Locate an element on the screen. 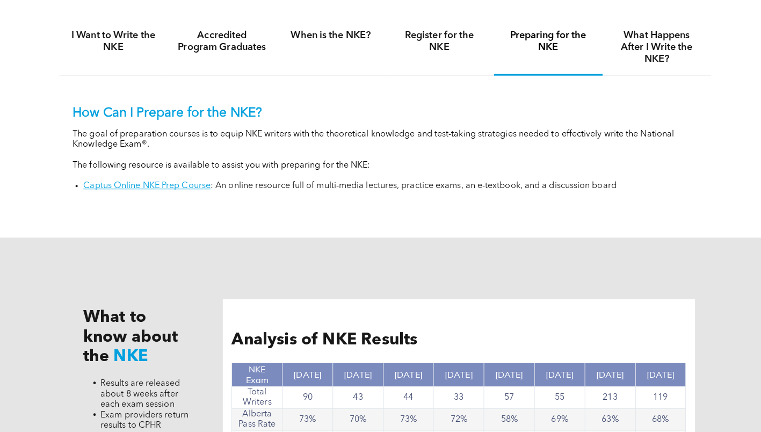 The height and width of the screenshot is (432, 761). p: The goal of preparation courses is to equip NKE writers with the theoretical knowledge and test-t... is located at coordinates (381, 138).